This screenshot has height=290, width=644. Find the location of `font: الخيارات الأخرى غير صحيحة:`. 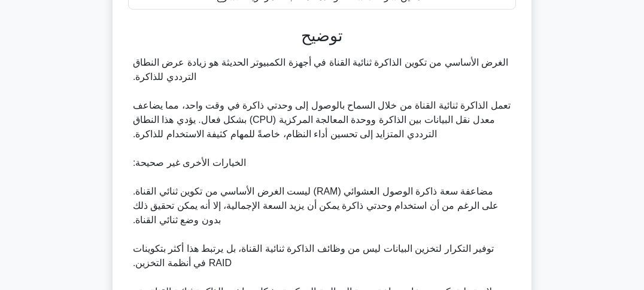

font: الخيارات الأخرى غير صحيحة: is located at coordinates (189, 162).